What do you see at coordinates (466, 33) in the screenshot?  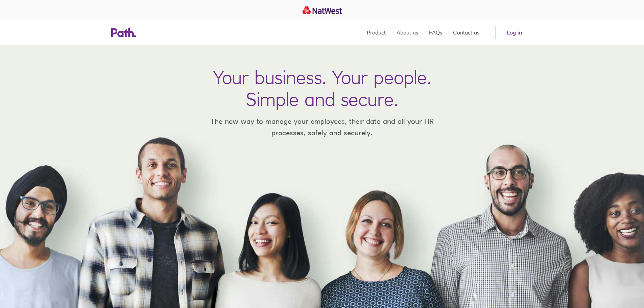 I see `a: Contact us` at bounding box center [466, 33].